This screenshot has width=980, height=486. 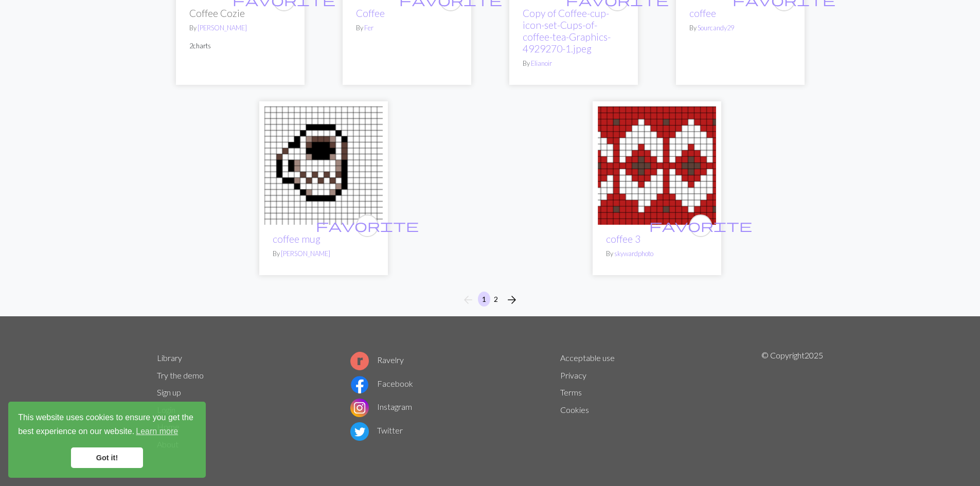 What do you see at coordinates (490, 300) in the screenshot?
I see `nav: Page navigation` at bounding box center [490, 300].